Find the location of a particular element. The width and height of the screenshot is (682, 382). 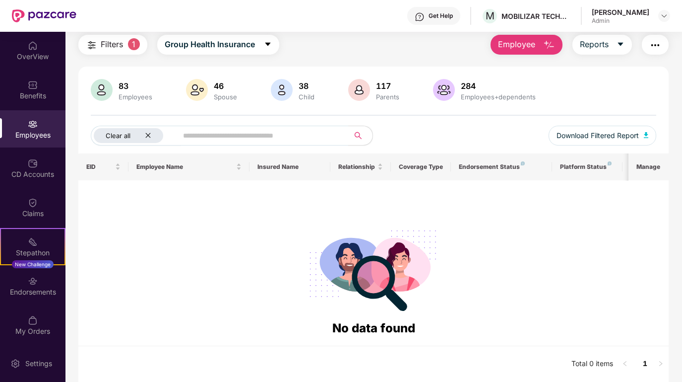

img: svg+xml;base64,PHN2ZyBpZD0iQmVuZWZpdHMiIHhtbG5zPSJodHRwOi8vd3d3LnczLm9yZy8yMDAwL3N2ZyIgd2lkdGg9Ij... is located at coordinates (33, 85).